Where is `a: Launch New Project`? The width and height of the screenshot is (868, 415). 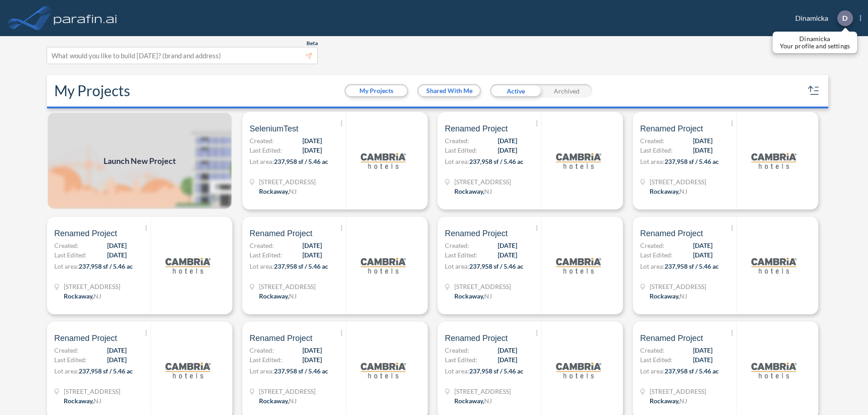
a: Launch New Project is located at coordinates (140, 161).